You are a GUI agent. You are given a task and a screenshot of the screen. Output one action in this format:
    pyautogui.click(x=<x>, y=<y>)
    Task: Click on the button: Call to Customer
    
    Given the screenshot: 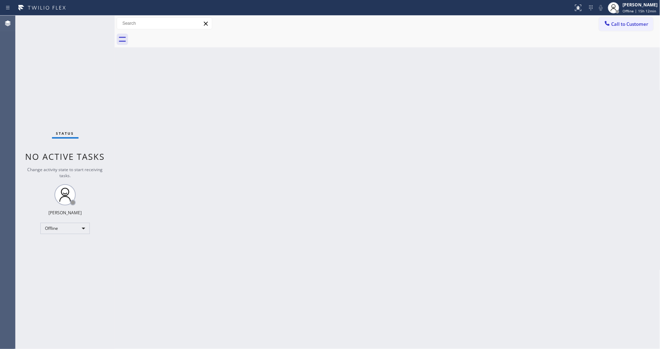 What is the action you would take?
    pyautogui.click(x=626, y=24)
    